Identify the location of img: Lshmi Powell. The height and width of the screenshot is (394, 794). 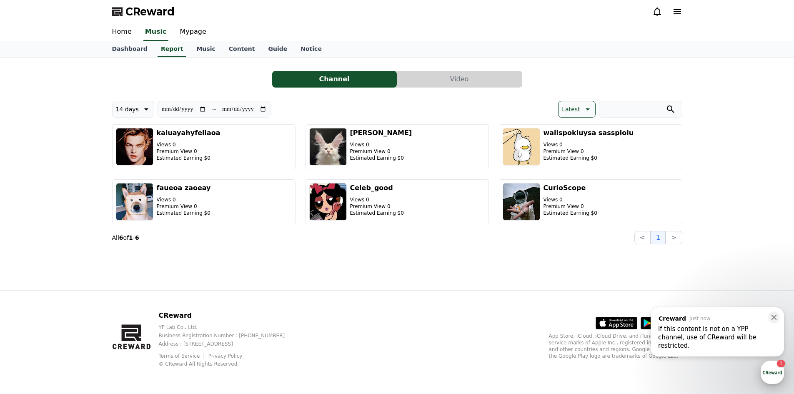
(328, 147).